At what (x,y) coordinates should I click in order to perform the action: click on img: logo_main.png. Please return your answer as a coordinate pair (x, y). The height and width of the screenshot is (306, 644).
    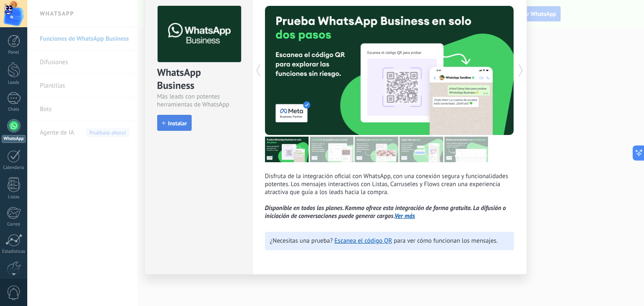
    Looking at the image, I should click on (199, 34).